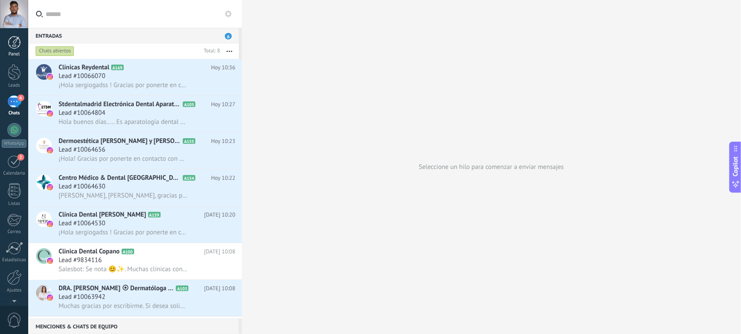  Describe the element at coordinates (55, 51) in the screenshot. I see `div: Chats abiertos` at that location.